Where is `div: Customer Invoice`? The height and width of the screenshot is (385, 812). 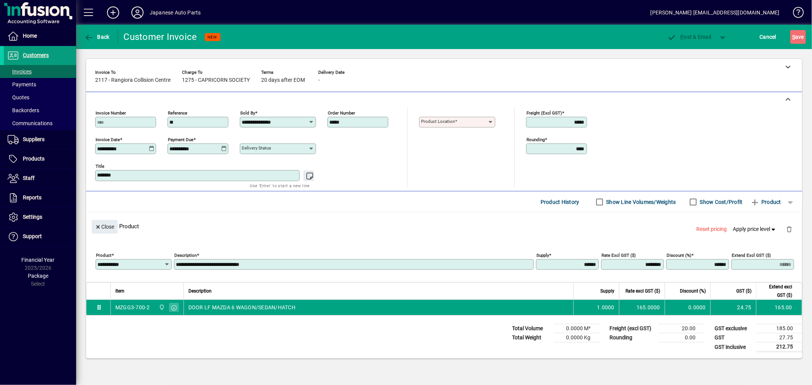
div: Customer Invoice is located at coordinates (160, 37).